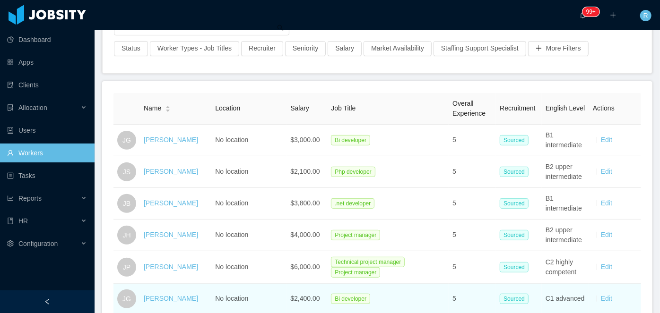 The height and width of the screenshot is (313, 660). What do you see at coordinates (131, 49) in the screenshot?
I see `button: Status` at bounding box center [131, 49].